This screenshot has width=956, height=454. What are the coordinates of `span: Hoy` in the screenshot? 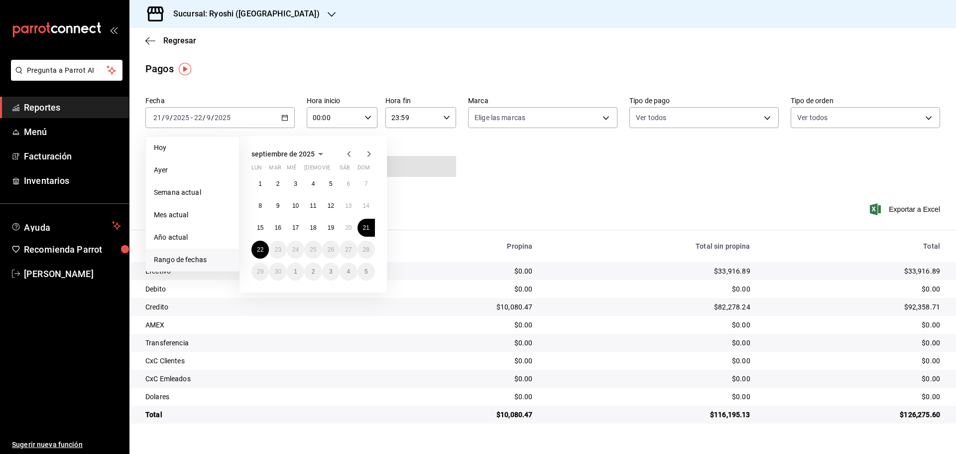 It's located at (192, 147).